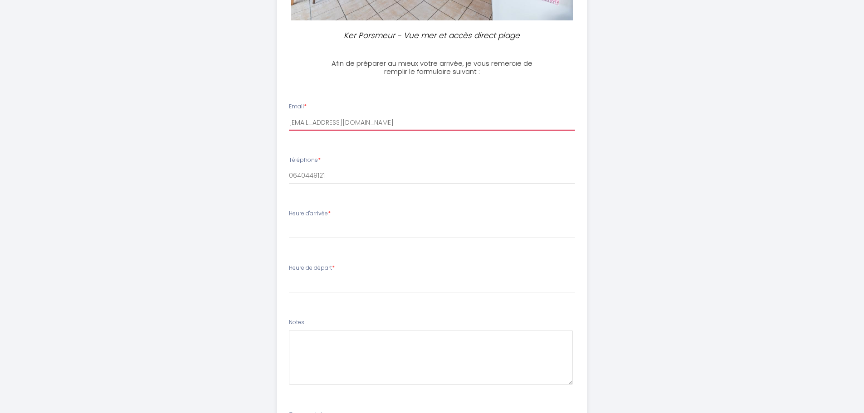 The width and height of the screenshot is (864, 413). What do you see at coordinates (432, 68) in the screenshot?
I see `h3: Afin de préparer au mieux votre arrivée, je vous remercie de remplir le formulaire suivant :` at bounding box center [432, 68].